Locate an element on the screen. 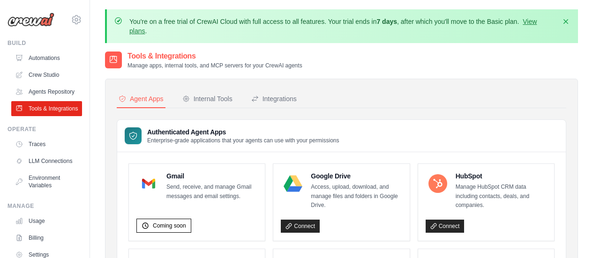  h4: HubSpot is located at coordinates (501, 176).